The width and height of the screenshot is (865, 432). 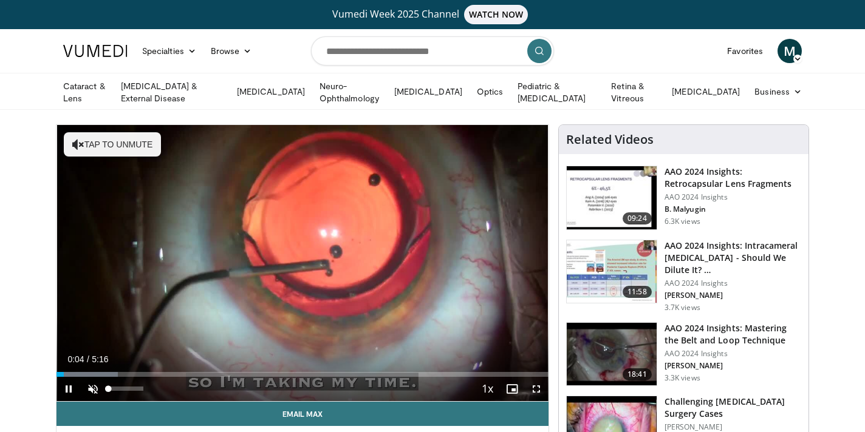 I want to click on input: Search topics, interventions, so click(x=432, y=51).